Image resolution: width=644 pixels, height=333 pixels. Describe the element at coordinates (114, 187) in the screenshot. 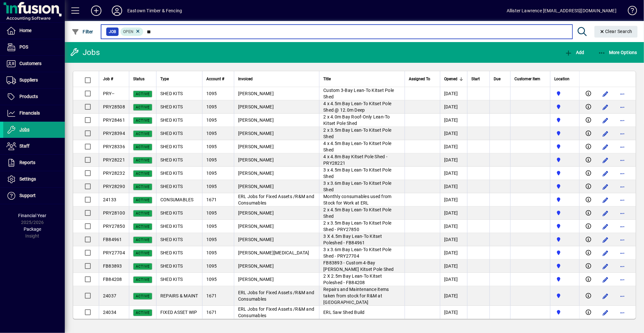

I see `span: PRY28290` at that location.